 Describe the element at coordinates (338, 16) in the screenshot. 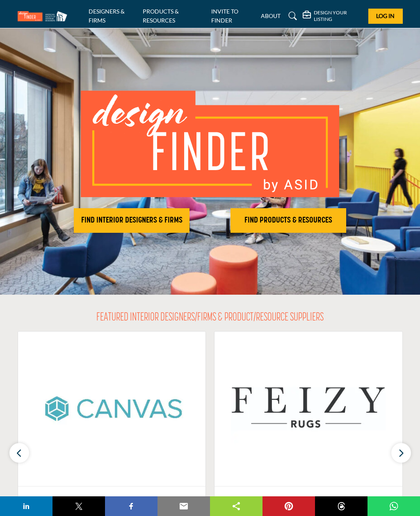

I see `h5: DESIGN YOUR LISTING` at that location.